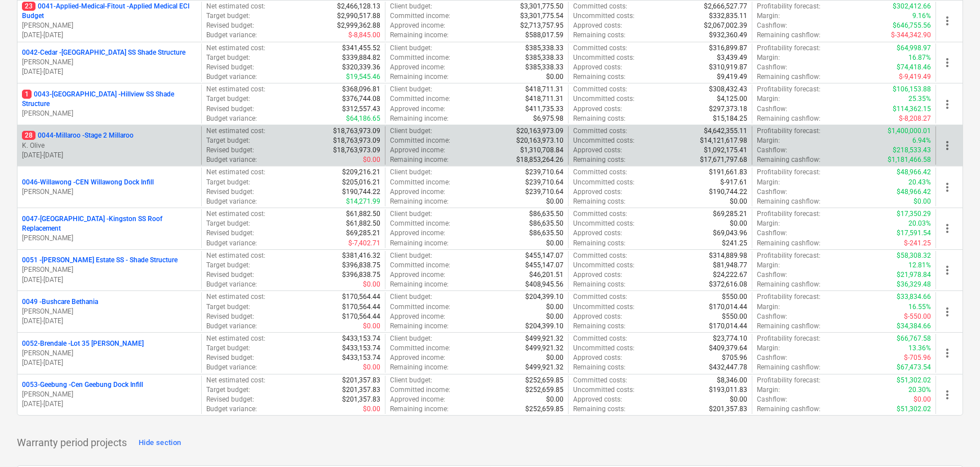  I want to click on p: $312,557.43, so click(361, 109).